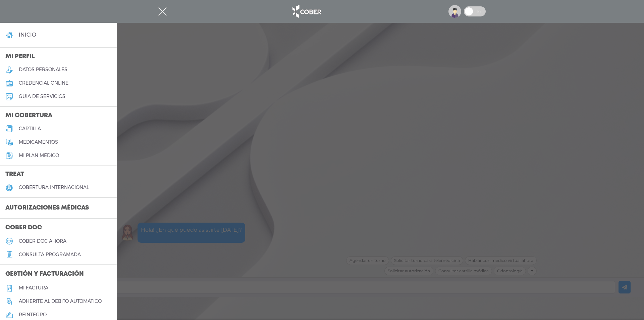 The image size is (644, 320). Describe the element at coordinates (306, 11) in the screenshot. I see `img: logo_cober_home-white.png` at that location.